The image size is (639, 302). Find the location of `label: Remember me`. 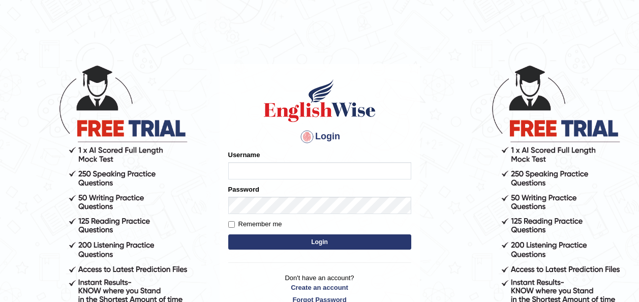

label: Remember me is located at coordinates (255, 224).